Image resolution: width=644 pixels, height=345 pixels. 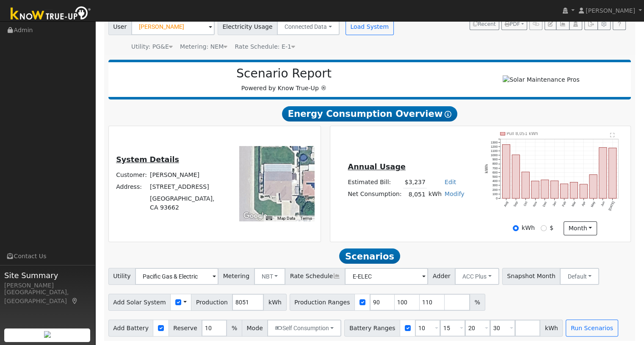 I want to click on text: Dec, so click(x=545, y=204).